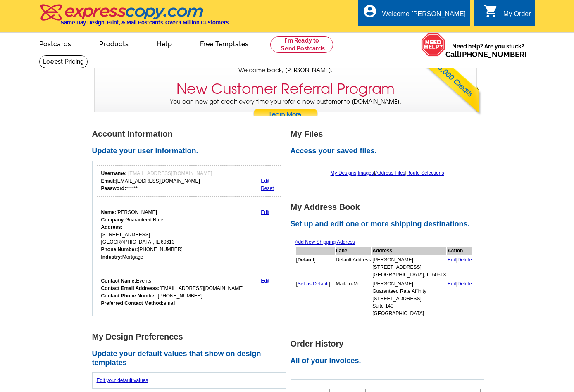  Describe the element at coordinates (113, 43) in the screenshot. I see `a: Products` at that location.